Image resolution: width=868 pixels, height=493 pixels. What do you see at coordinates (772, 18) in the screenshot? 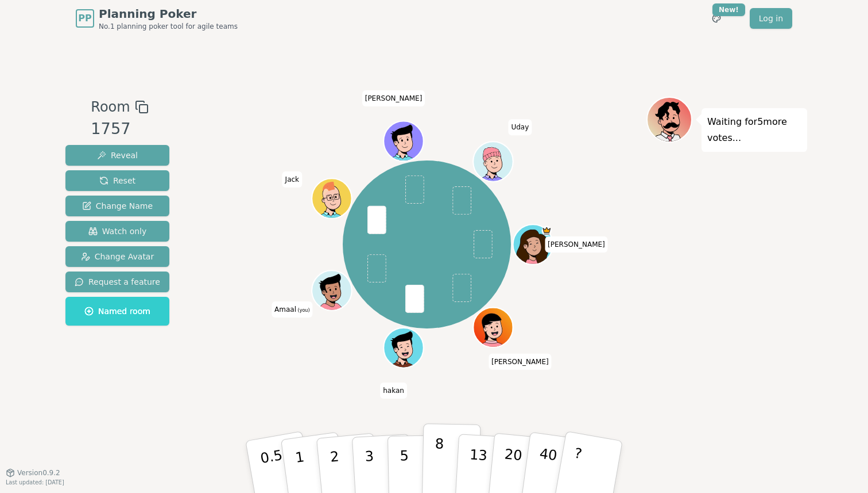
I see `a: Log in` at bounding box center [772, 18].